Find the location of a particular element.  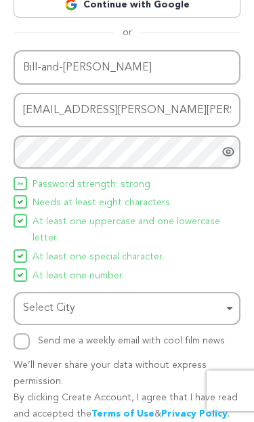

input: Email address is located at coordinates (127, 111).